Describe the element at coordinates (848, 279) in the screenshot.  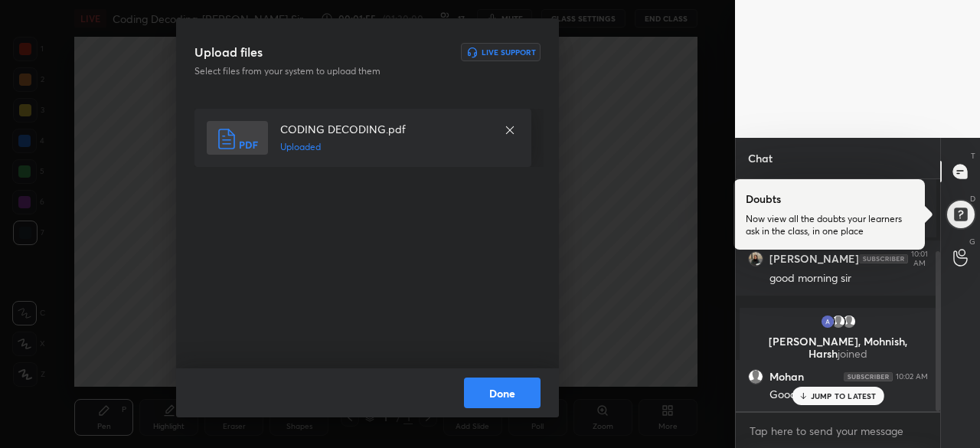
I see `div: good morning sir` at that location.